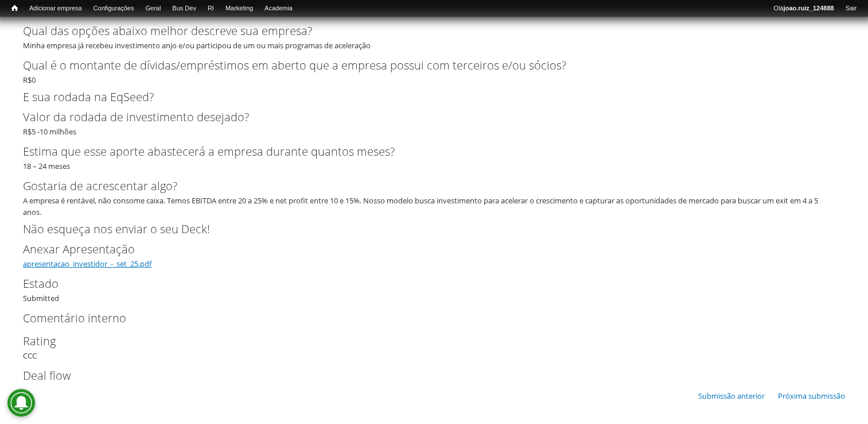  Describe the element at coordinates (425, 66) in the screenshot. I see `label: Qual é o montante de dívidas/empréstimos em aberto que a empresa possui com terceiros e/ou sócios?` at that location.